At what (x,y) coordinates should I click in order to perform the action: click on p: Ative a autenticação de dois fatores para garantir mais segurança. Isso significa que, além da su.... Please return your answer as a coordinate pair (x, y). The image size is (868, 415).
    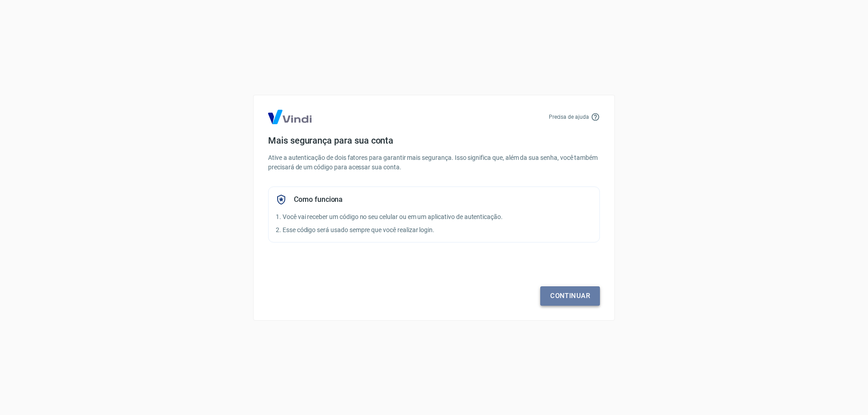
    Looking at the image, I should click on (434, 163).